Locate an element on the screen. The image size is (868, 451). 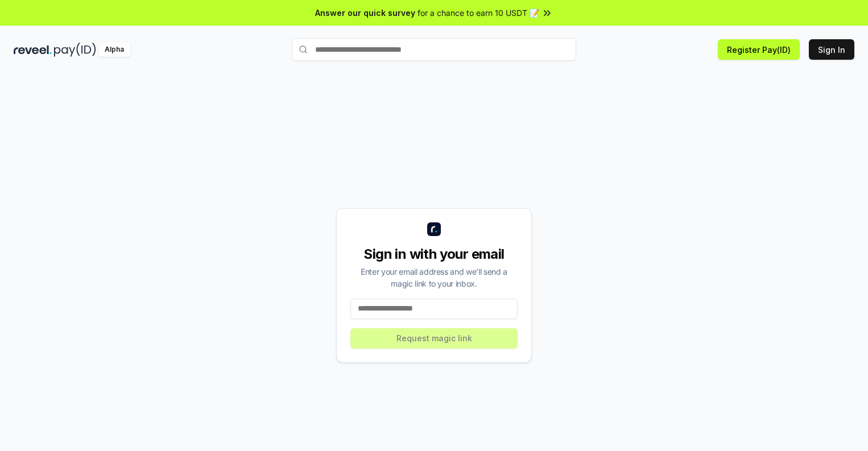
div: Enter your email address and we’ll send a magic link to your inbox. is located at coordinates (434, 277).